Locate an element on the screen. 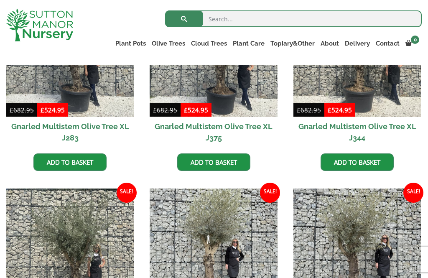  a: Add to basket: “Gnarled Multistem Olive Tree XL J283” is located at coordinates (70, 162).